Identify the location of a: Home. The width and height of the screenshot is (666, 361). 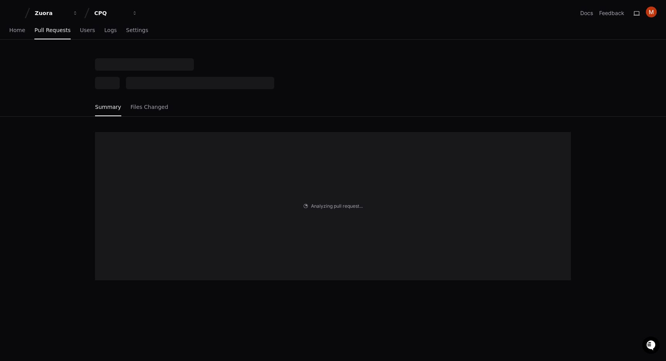
(17, 30).